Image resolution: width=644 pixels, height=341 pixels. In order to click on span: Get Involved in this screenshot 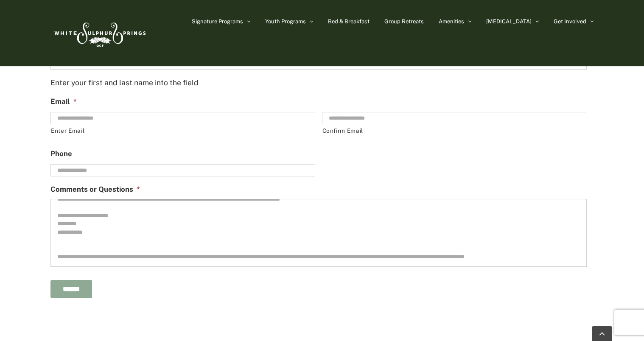, I will do `click(569, 21)`.